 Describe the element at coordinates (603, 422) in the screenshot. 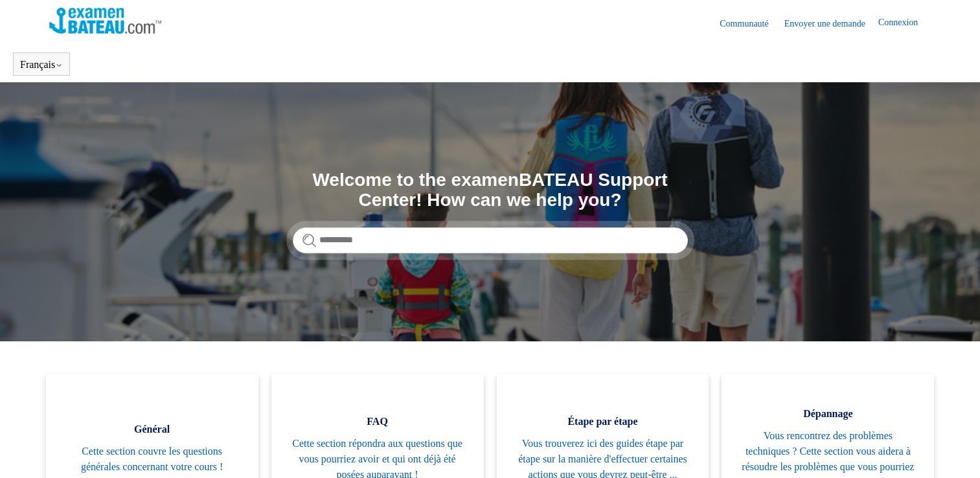

I see `span: Étape par étape` at that location.